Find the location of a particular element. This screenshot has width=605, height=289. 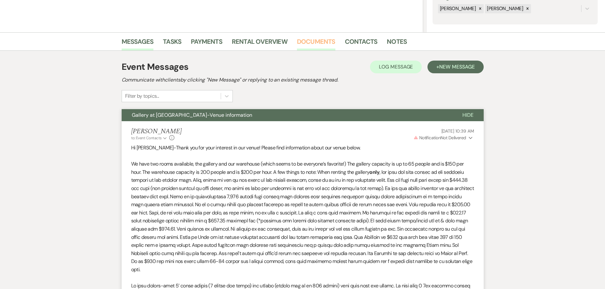

strong: only is located at coordinates (374, 172).